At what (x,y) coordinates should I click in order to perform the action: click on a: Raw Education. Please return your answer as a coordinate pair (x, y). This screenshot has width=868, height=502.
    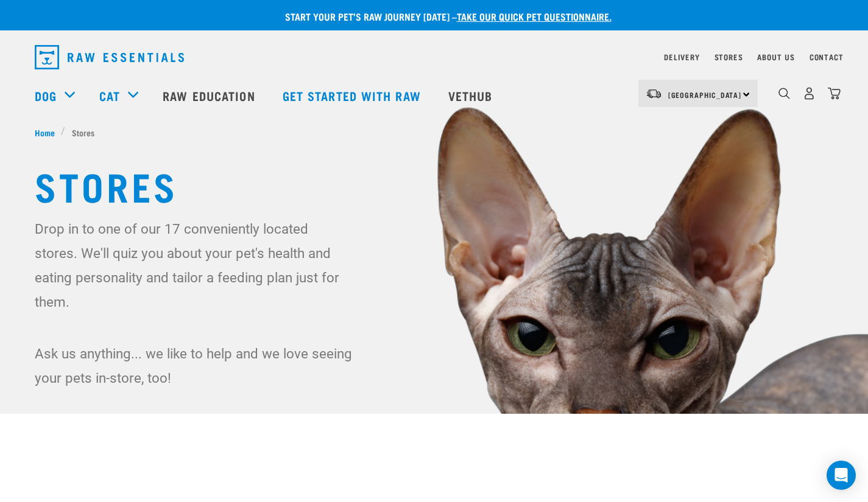
    Looking at the image, I should click on (210, 96).